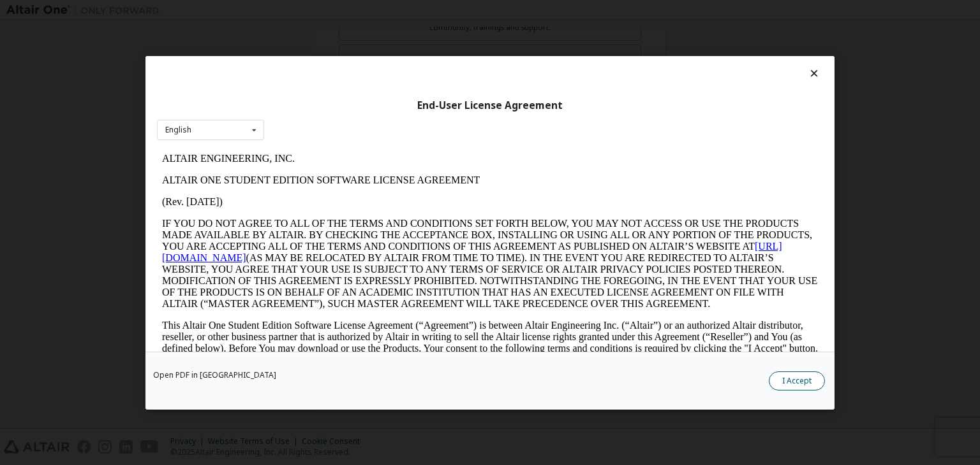 The height and width of the screenshot is (465, 980). What do you see at coordinates (490, 105) in the screenshot?
I see `div: End-User License Agreement` at bounding box center [490, 105].